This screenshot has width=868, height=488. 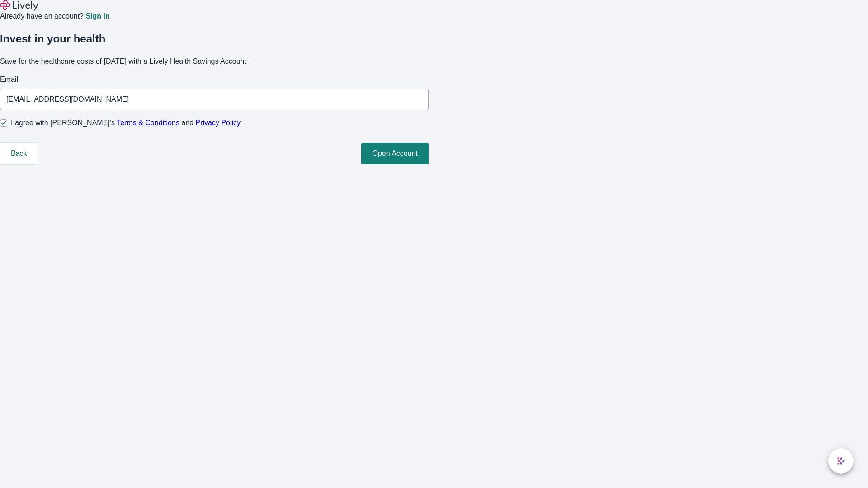 I want to click on svg: Lively AI Assistant, so click(x=840, y=461).